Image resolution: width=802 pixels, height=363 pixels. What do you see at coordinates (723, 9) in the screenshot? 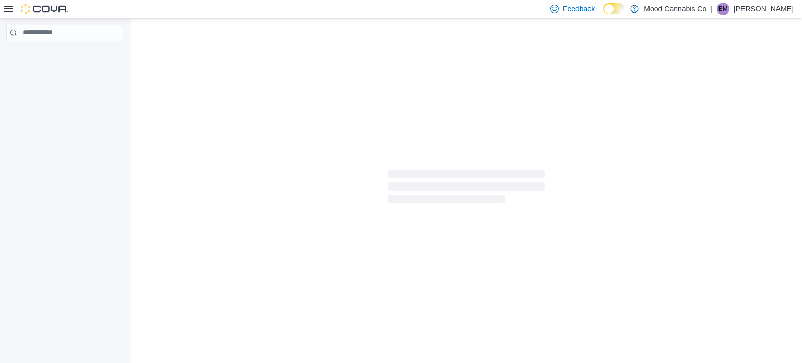
I see `span: BM` at bounding box center [723, 9].